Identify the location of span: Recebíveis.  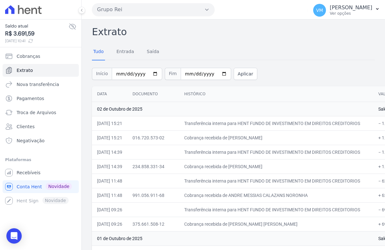
(28, 172).